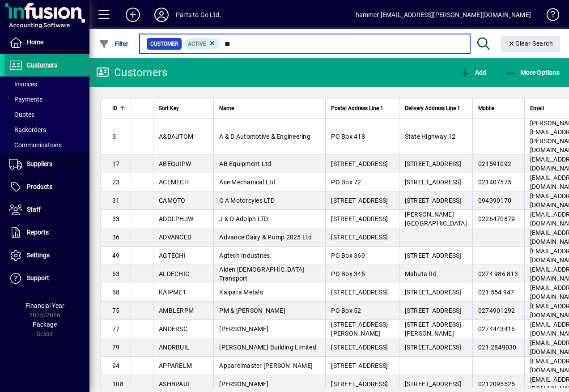  Describe the element at coordinates (172, 255) in the screenshot. I see `span: AGTECHI` at that location.